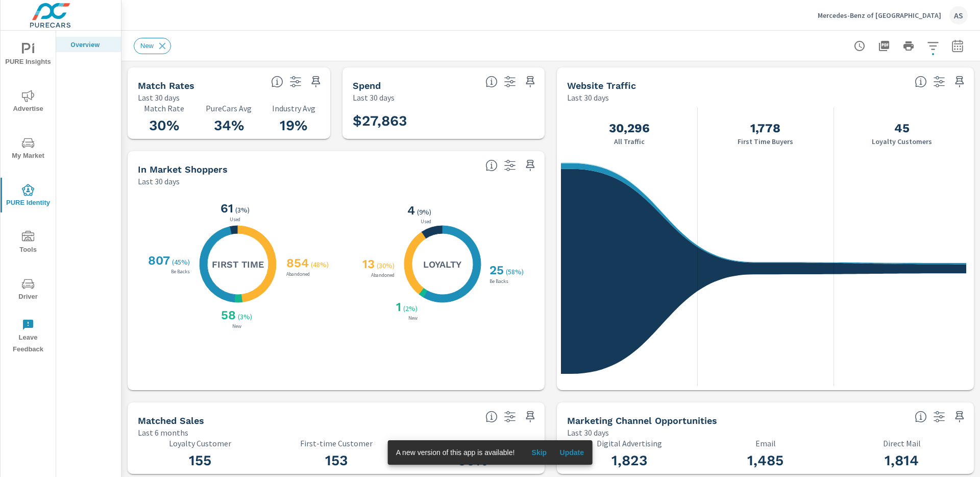  I want to click on h3: 1, so click(398, 307).